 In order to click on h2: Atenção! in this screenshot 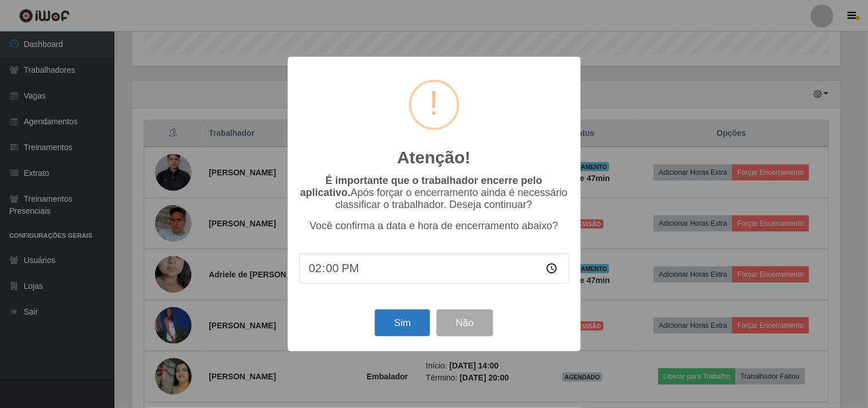, I will do `click(434, 158)`.